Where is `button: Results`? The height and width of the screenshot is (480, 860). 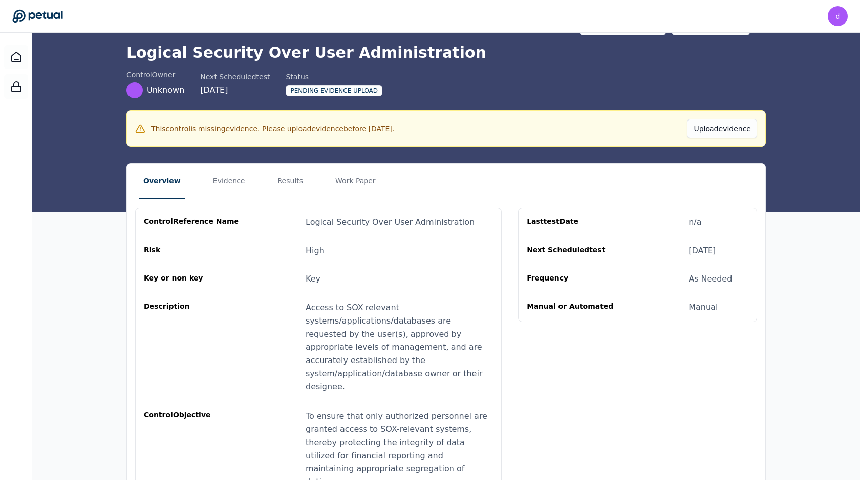
button: Results is located at coordinates (290, 181).